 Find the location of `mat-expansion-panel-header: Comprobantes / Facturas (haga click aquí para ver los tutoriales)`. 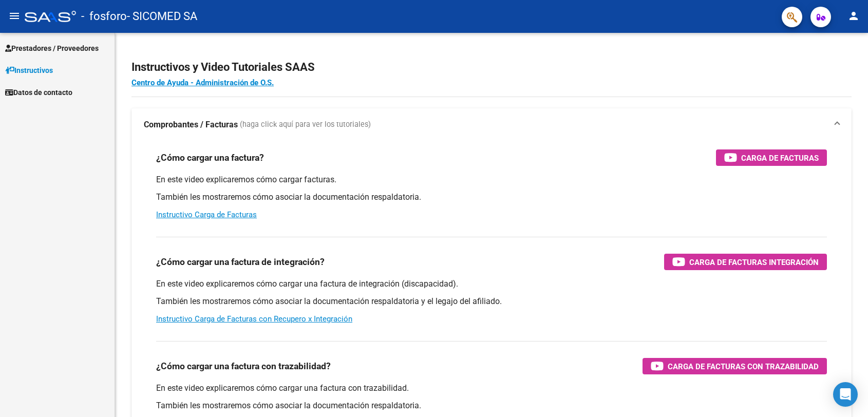

mat-expansion-panel-header: Comprobantes / Facturas (haga click aquí para ver los tutoriales) is located at coordinates (491, 125).